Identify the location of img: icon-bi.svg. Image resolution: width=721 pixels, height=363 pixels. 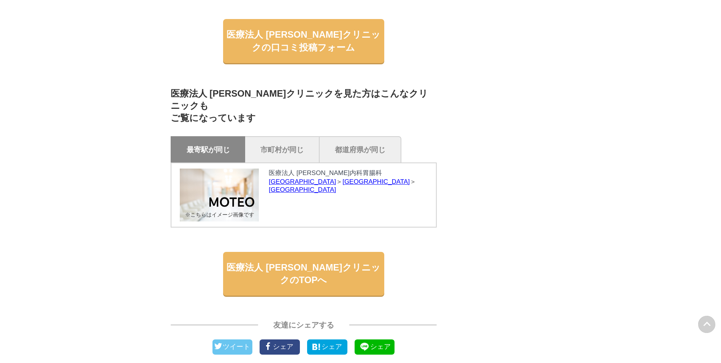
(316, 346).